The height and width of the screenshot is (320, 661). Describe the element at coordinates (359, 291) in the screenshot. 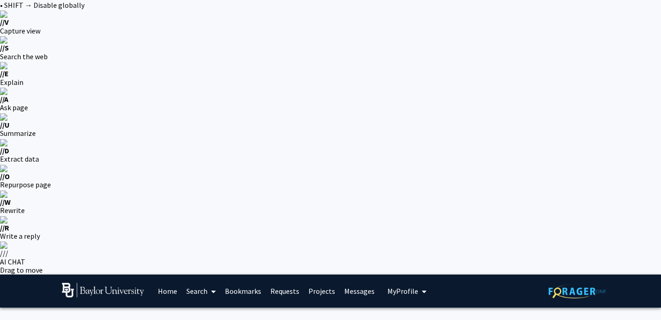

I see `a: Messages` at that location.